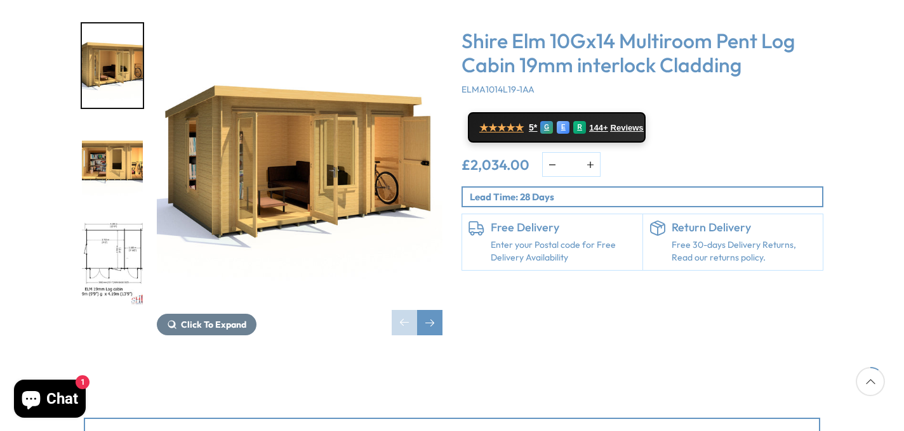 The height and width of the screenshot is (431, 904). Describe the element at coordinates (546, 128) in the screenshot. I see `div: G` at that location.